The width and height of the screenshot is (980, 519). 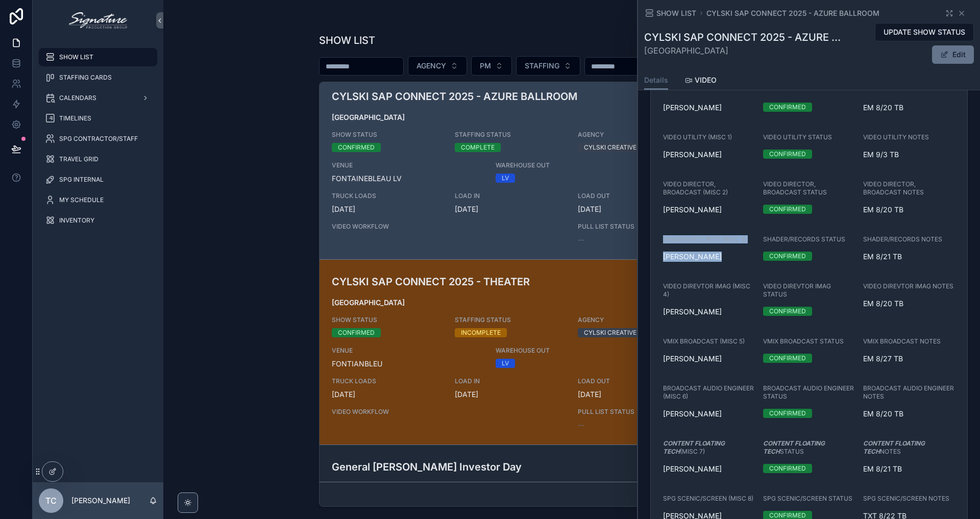 I want to click on a: MY SCHEDULE, so click(x=99, y=200).